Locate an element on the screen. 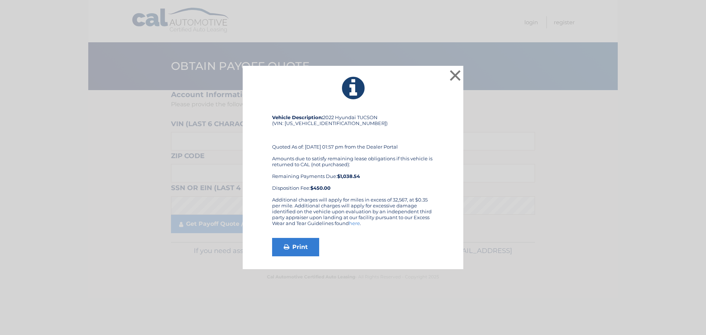  a: Print is located at coordinates (296, 247).